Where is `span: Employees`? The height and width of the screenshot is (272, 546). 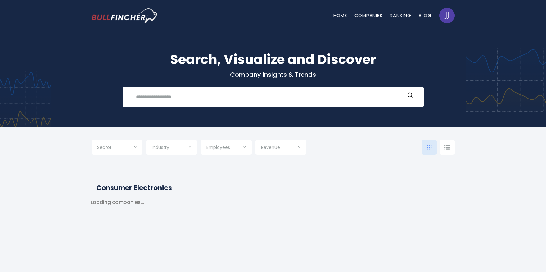 span: Employees is located at coordinates (218, 147).